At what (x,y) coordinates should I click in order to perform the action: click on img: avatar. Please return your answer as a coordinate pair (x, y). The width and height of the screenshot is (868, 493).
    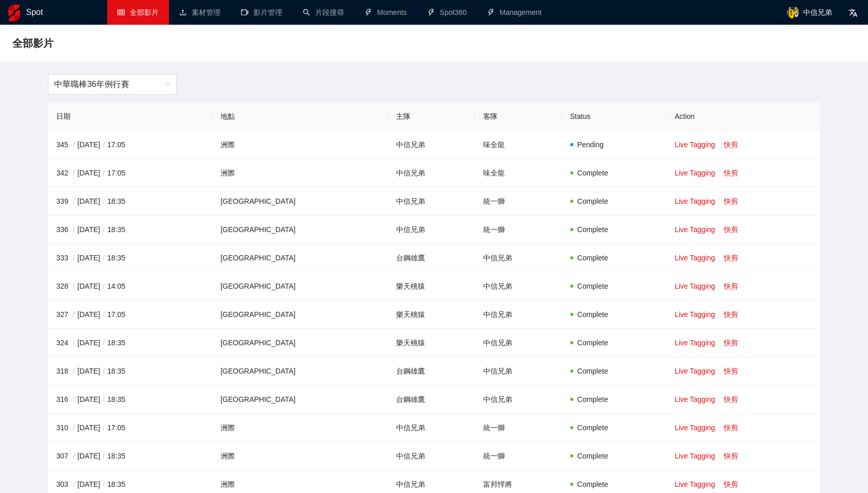
    Looking at the image, I should click on (793, 12).